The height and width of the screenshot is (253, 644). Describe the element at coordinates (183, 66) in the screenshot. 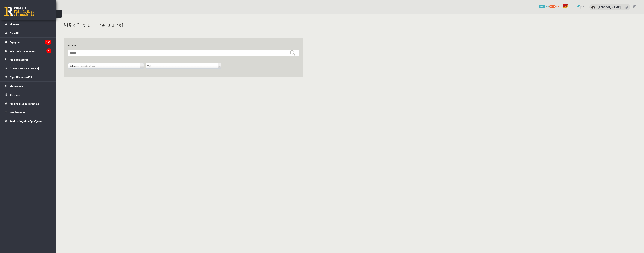

I see `a: Visi` at that location.